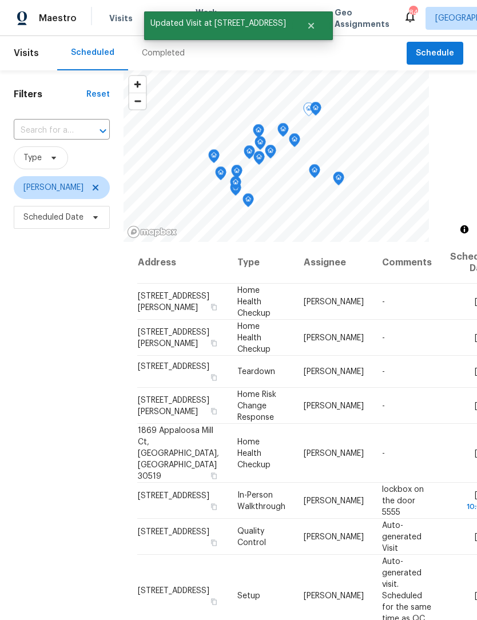  I want to click on span: Auto-generated Visit, so click(402, 537).